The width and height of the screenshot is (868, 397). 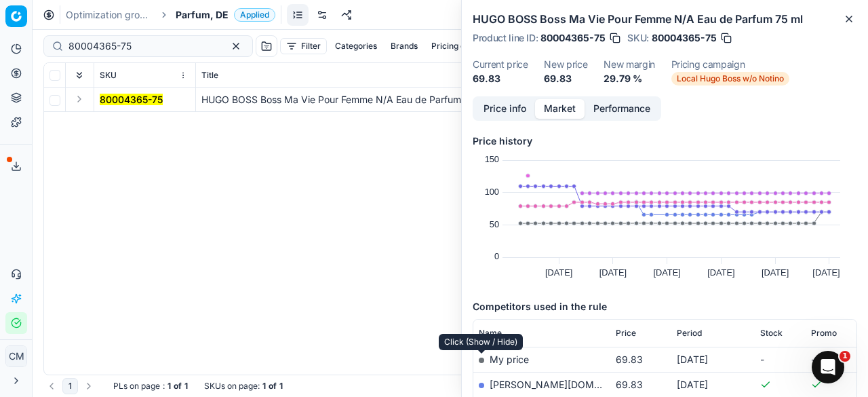 What do you see at coordinates (689, 333) in the screenshot?
I see `span: Period` at bounding box center [689, 333].